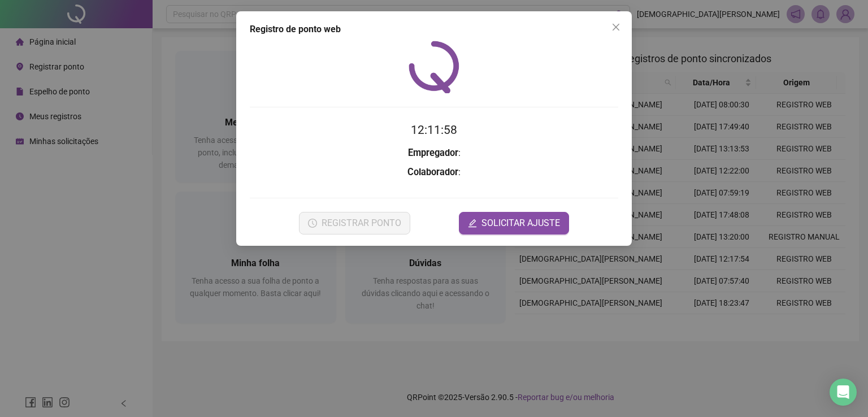 This screenshot has width=868, height=417. I want to click on div: Registro de ponto web, so click(434, 29).